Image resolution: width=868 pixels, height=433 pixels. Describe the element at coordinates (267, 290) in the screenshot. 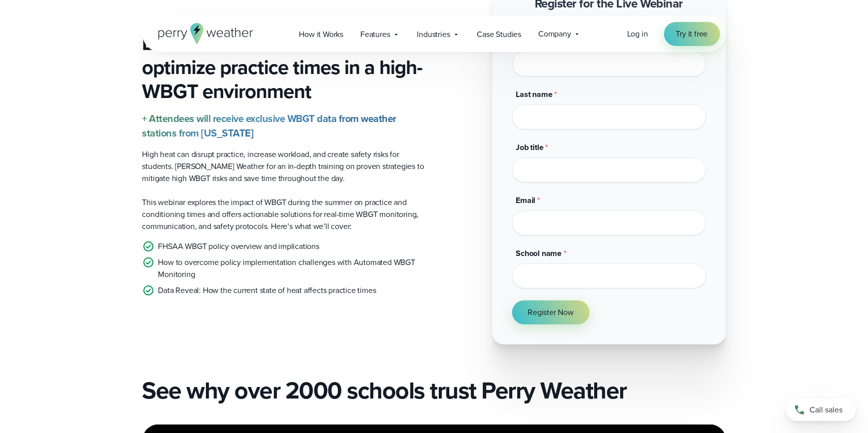

I see `p: Data Reveal: How the current state of heat affects practice times` at that location.